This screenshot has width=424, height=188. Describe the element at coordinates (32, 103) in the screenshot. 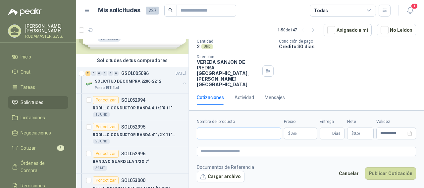

I see `span: Solicitudes` at that location.